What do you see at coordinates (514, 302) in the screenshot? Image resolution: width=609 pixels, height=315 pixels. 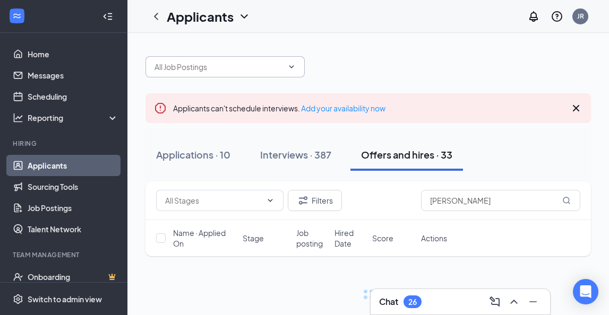 I see `svg: ChevronUp` at bounding box center [514, 302].